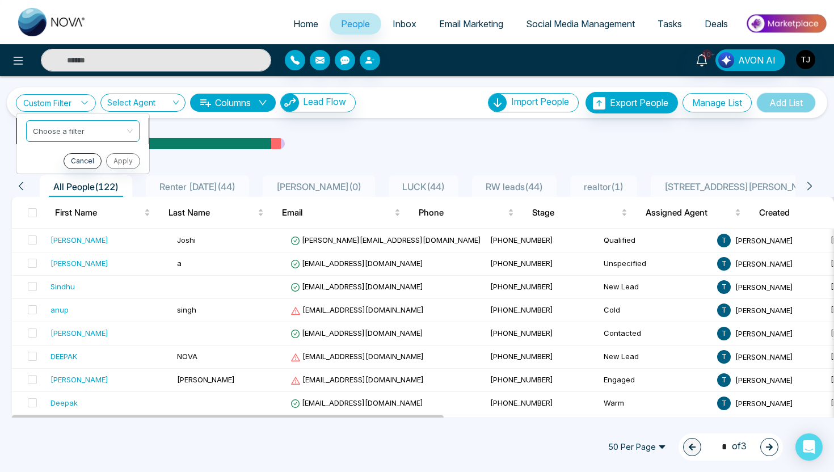  What do you see at coordinates (62, 286) in the screenshot?
I see `div: Sindhu` at bounding box center [62, 286].